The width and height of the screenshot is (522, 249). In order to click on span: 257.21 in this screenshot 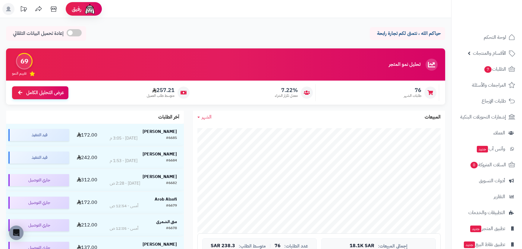, I will do `click(161, 90)`.